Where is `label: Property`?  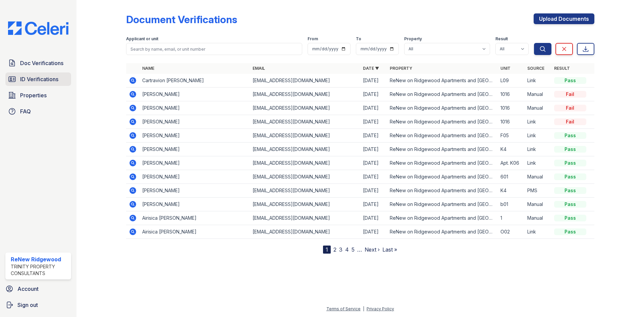
label: Property is located at coordinates (413, 39).